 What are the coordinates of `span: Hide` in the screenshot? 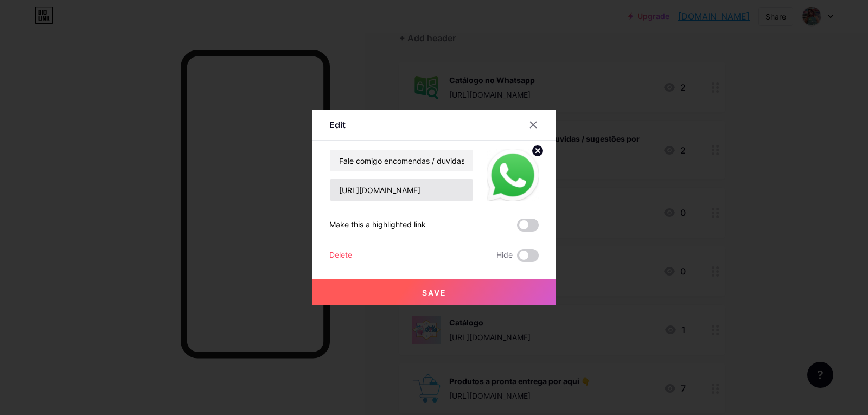 It's located at (504, 256).